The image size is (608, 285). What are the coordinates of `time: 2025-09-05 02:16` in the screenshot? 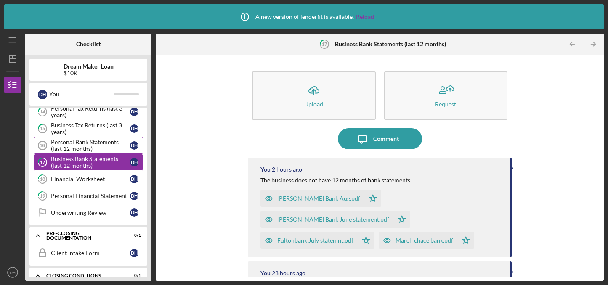 It's located at (288, 273).